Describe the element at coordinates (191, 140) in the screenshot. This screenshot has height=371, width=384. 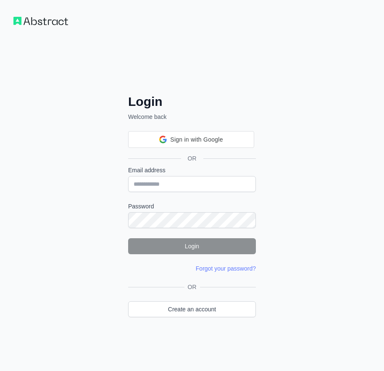
I see `div: Sign in with Google` at that location.